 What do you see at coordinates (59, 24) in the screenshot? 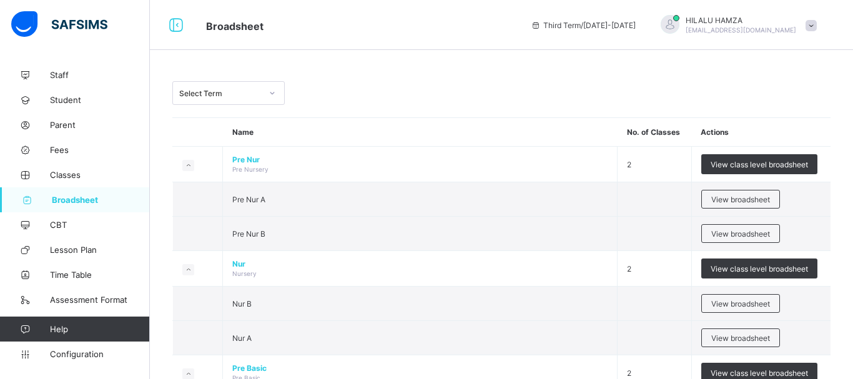
I see `img: safsims` at bounding box center [59, 24].